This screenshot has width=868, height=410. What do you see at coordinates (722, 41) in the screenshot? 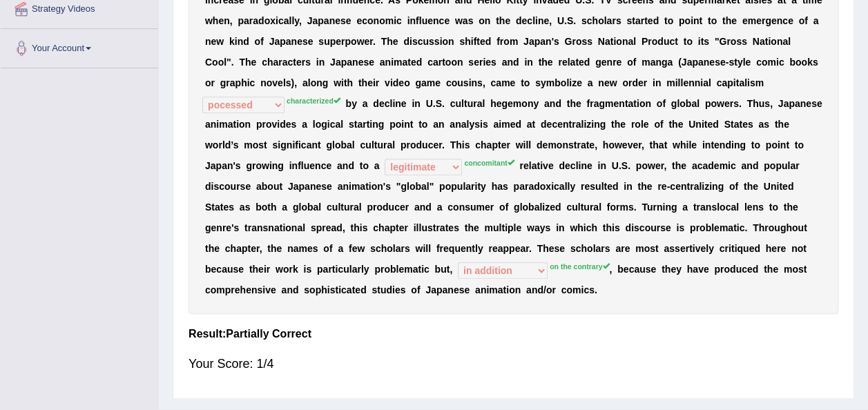
I see `b: G` at bounding box center [722, 41].